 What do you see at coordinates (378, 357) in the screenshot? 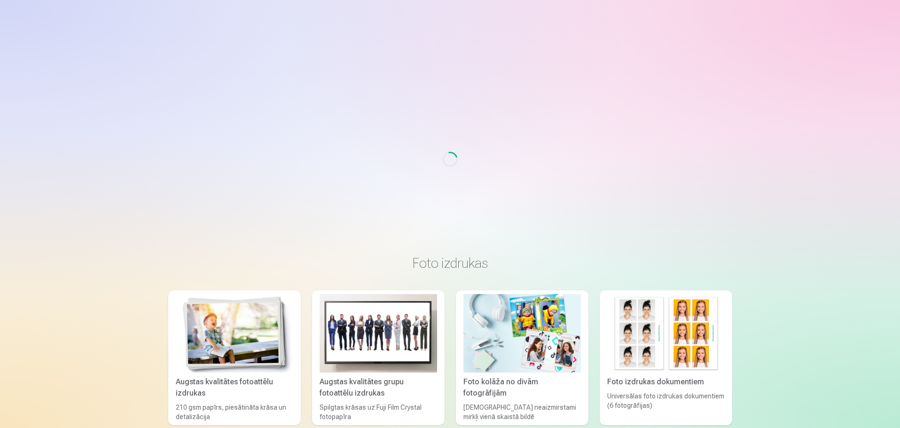
I see `a: Augstas kvalitātes grupu fotoattēlu izdrukasAugstas kvalitātes grupu fotoattēlu izdrukasSpilgtas ...` at bounding box center [378, 357].